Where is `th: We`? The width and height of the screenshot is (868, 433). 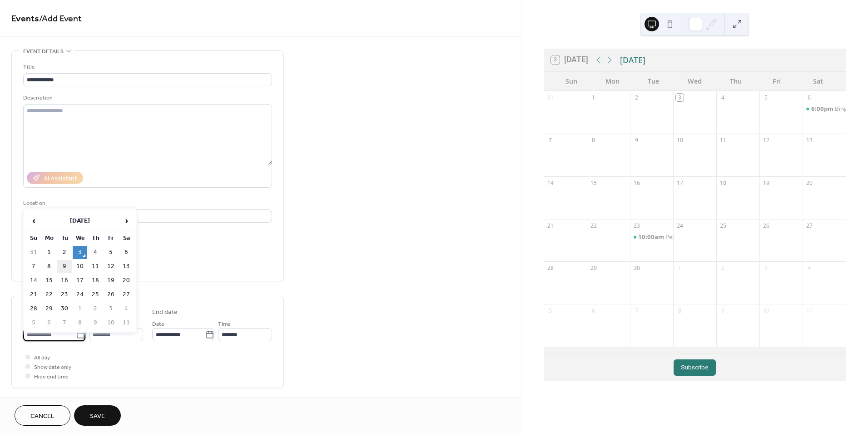
th: We is located at coordinates (80, 238).